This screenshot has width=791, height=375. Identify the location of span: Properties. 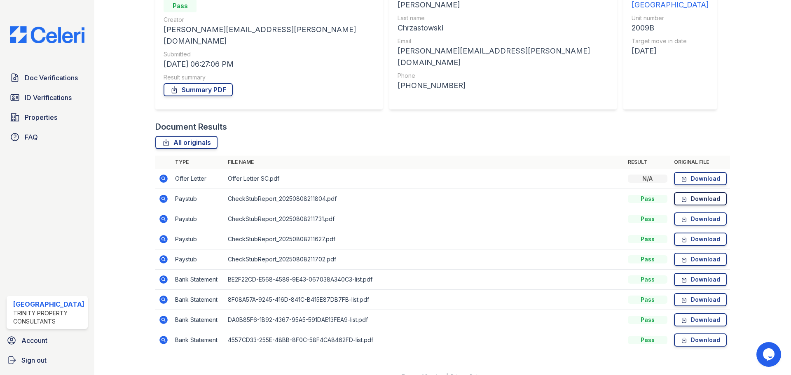
(41, 117).